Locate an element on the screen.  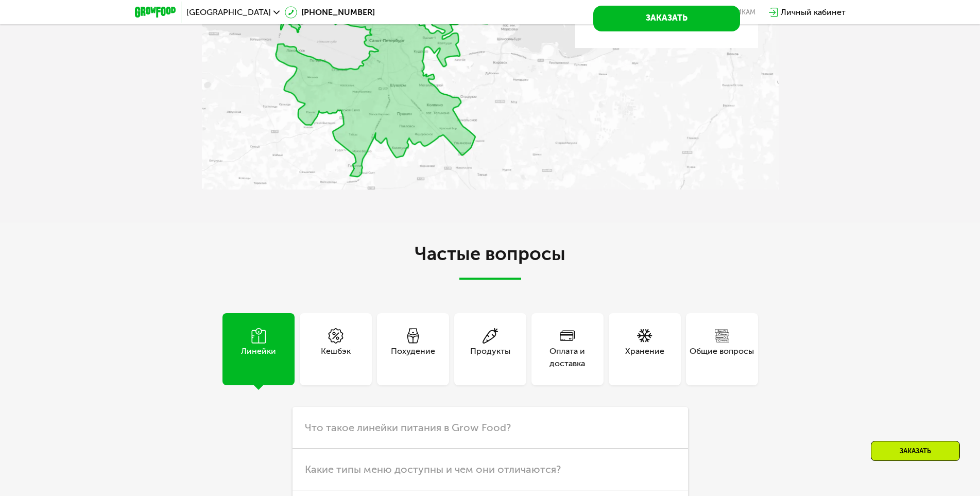
span: Какие типы меню доступны и чем они отличаются? is located at coordinates (433, 469).